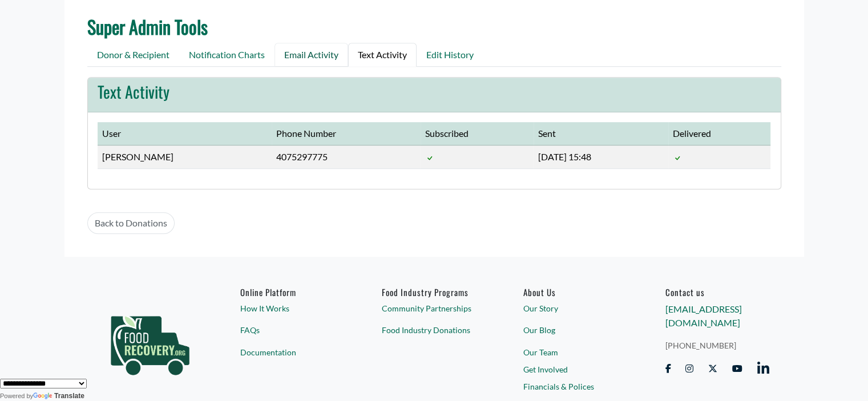 Image resolution: width=868 pixels, height=401 pixels. What do you see at coordinates (434, 308) in the screenshot?
I see `a: Community Partnerships` at bounding box center [434, 308].